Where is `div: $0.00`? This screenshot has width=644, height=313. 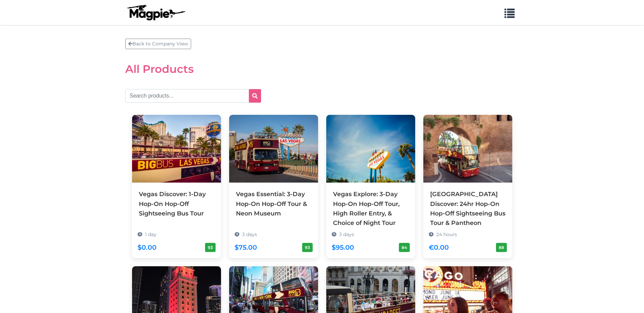 div: $0.00 is located at coordinates (147, 248).